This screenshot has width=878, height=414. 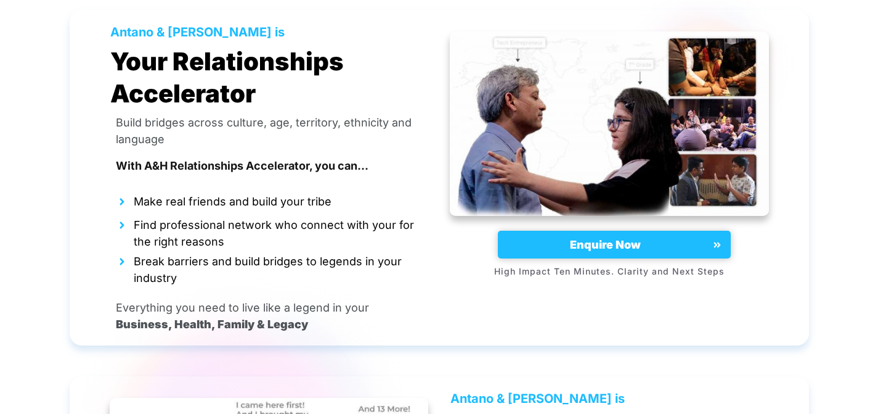 I want to click on strong: Your Relationships Accelerator, so click(x=227, y=77).